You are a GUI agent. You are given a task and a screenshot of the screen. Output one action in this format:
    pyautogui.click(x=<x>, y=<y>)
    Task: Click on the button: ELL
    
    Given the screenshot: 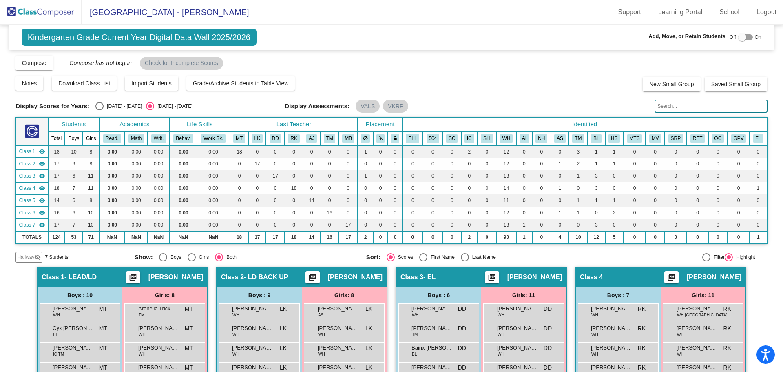 What is the action you would take?
    pyautogui.click(x=412, y=138)
    